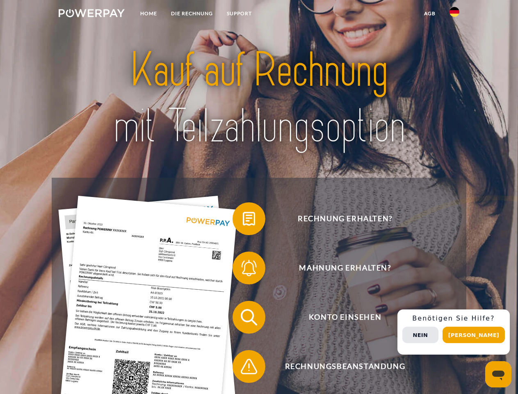 This screenshot has width=518, height=394. I want to click on a: Konto einsehen, so click(340, 317).